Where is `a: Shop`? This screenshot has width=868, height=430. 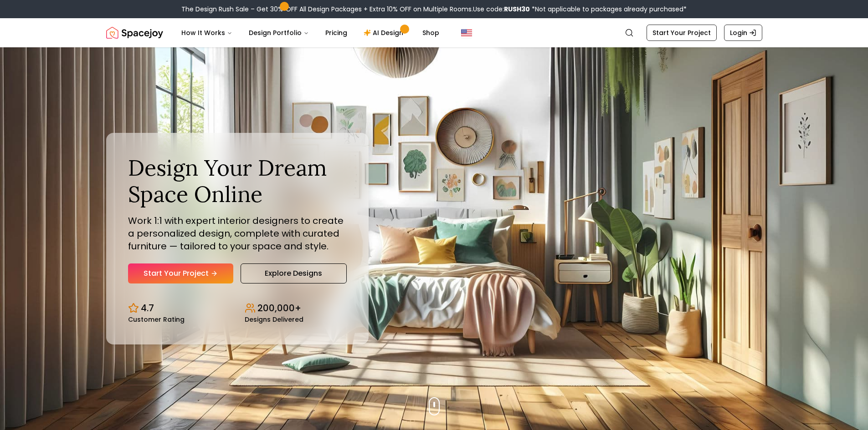 a: Shop is located at coordinates (430, 33).